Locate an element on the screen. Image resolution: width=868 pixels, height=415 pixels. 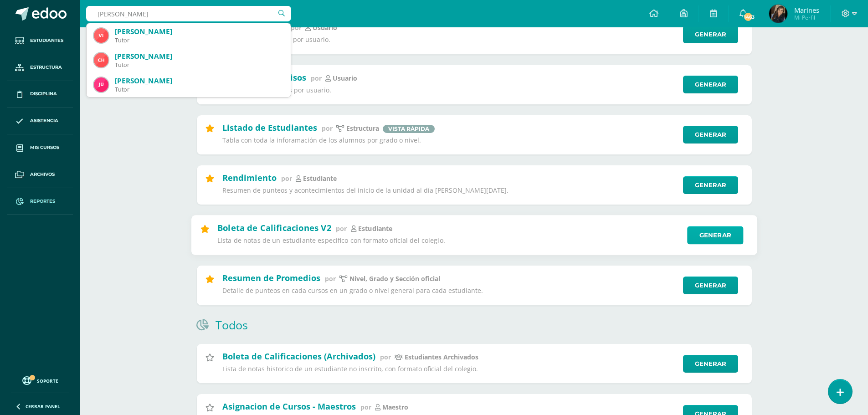
h1: Todos is located at coordinates (232, 325).